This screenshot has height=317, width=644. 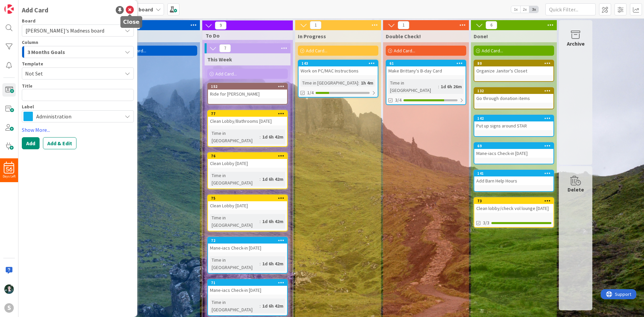 What do you see at coordinates (249, 283) in the screenshot?
I see `div: 71` at bounding box center [249, 283].